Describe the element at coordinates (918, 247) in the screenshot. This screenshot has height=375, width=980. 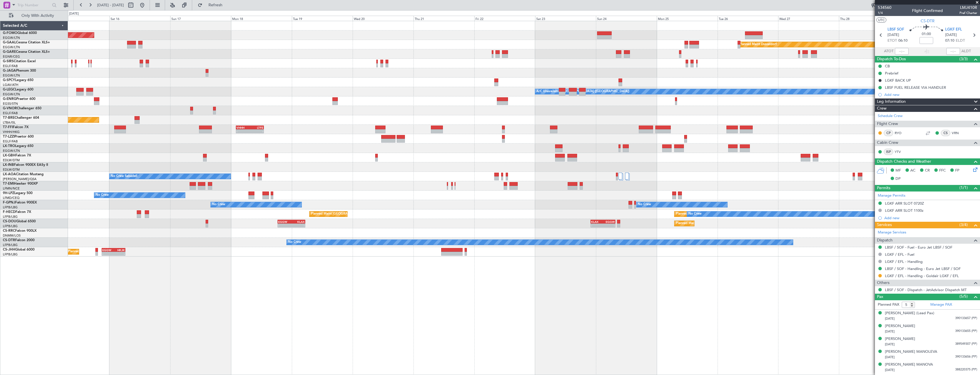
I see `a: LBSF / SOF - Fuel - Euro Jet LBSF / SOF` at that location.